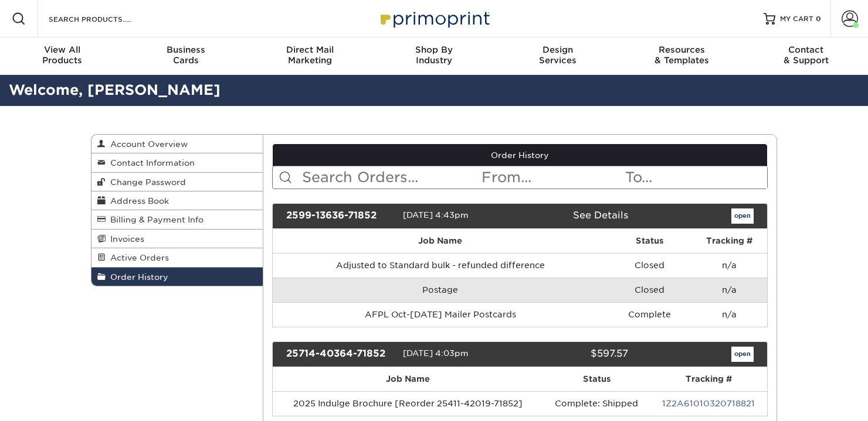 The image size is (868, 421). What do you see at coordinates (681, 50) in the screenshot?
I see `span: Resources` at bounding box center [681, 50].